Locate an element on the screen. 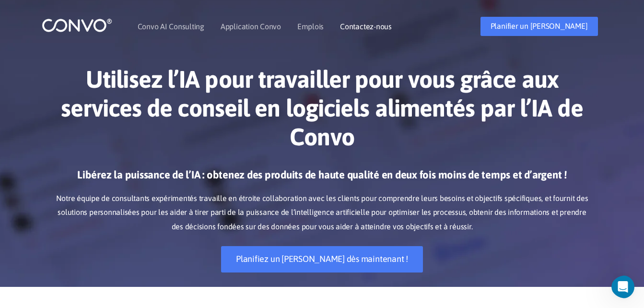 This screenshot has height=308, width=644. img: logo_1.png is located at coordinates (77, 25).